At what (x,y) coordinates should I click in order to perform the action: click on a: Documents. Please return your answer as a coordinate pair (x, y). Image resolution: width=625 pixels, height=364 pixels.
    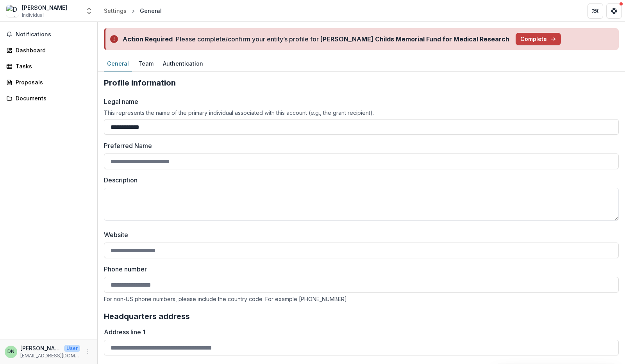
    Looking at the image, I should click on (48, 98).